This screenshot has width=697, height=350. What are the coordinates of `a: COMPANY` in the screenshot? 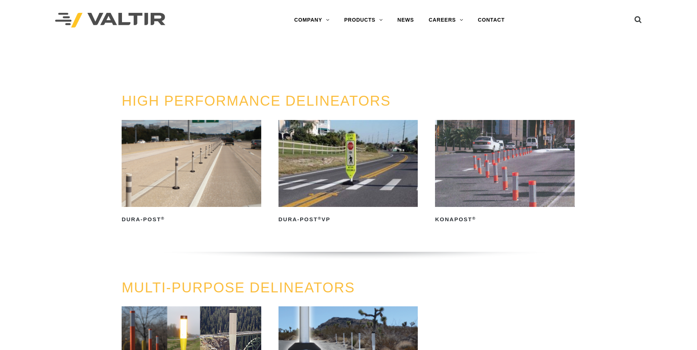 It's located at (312, 20).